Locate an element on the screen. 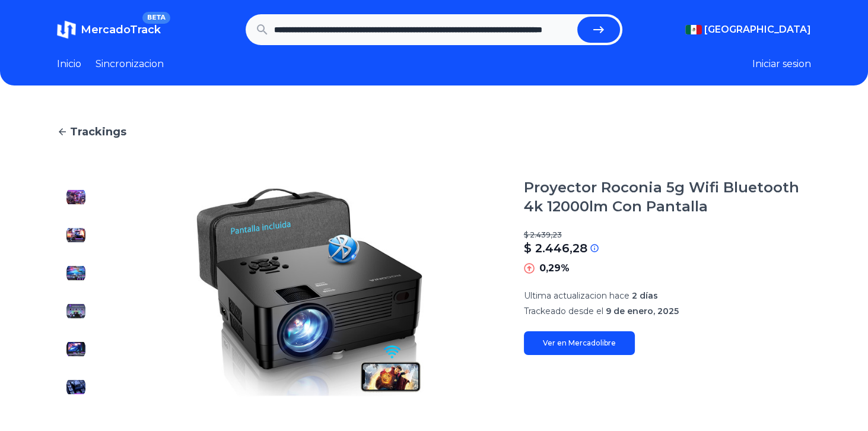 The height and width of the screenshot is (431, 868). span: 9 de enero, 2025 is located at coordinates (642, 311).